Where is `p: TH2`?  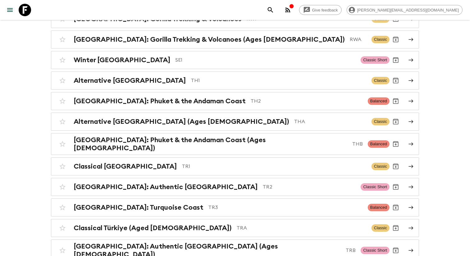 p: TH2 is located at coordinates (307, 101).